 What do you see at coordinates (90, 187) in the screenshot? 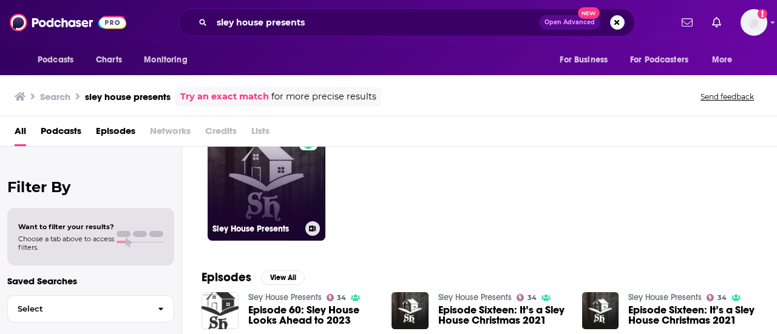
I see `h2: Filter By` at bounding box center [90, 187].